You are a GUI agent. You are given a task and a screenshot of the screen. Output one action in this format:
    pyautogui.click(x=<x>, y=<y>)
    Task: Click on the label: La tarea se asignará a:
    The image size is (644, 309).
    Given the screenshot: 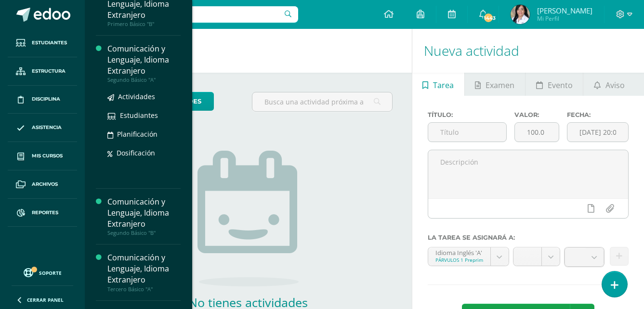 What is the action you would take?
    pyautogui.click(x=528, y=237)
    